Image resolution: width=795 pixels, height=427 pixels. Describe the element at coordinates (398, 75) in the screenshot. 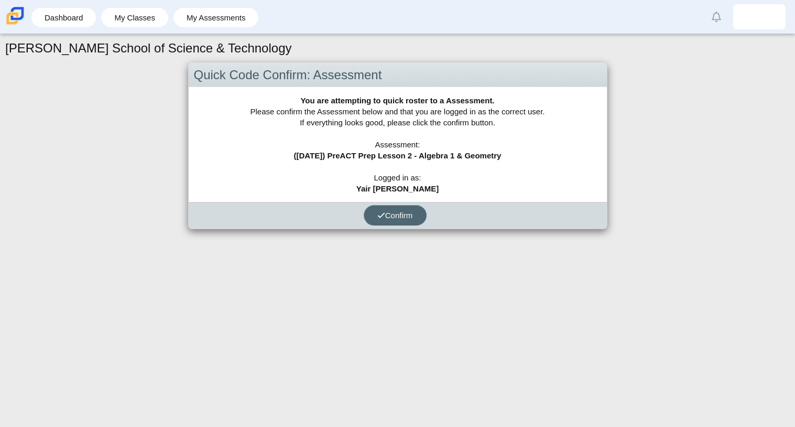

I see `div: Quick Code Confirm: Assessment` at that location.